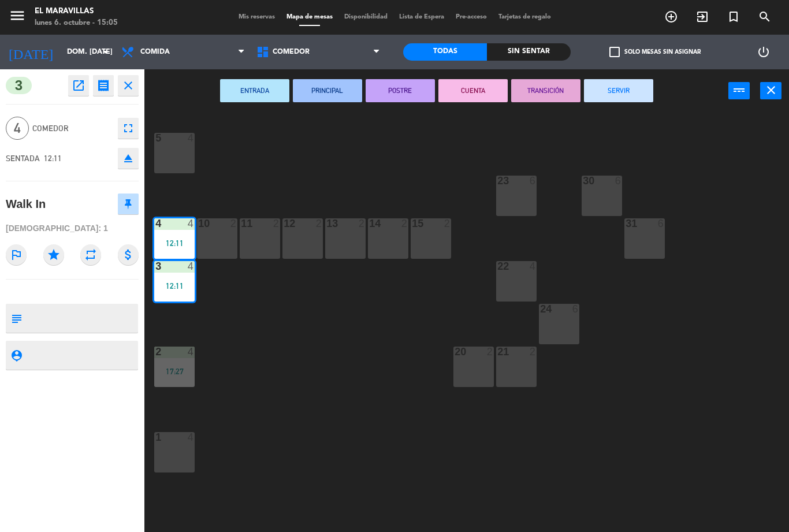 The image size is (789, 532). Describe the element at coordinates (369, 224) in the screenshot. I see `div: 14` at that location.